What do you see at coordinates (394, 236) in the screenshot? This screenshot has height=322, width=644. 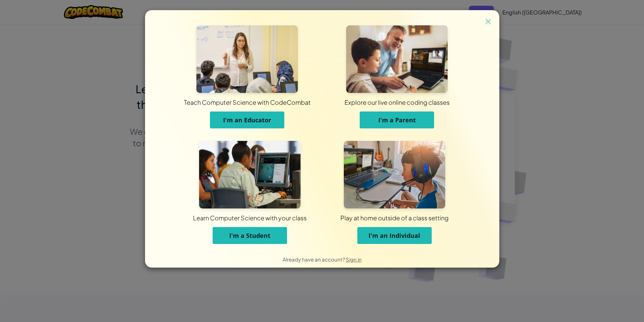 I see `button: I'm an Individual` at bounding box center [394, 236].